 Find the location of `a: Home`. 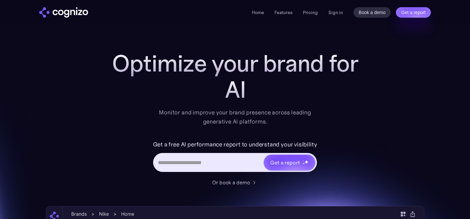

a: Home is located at coordinates (258, 12).